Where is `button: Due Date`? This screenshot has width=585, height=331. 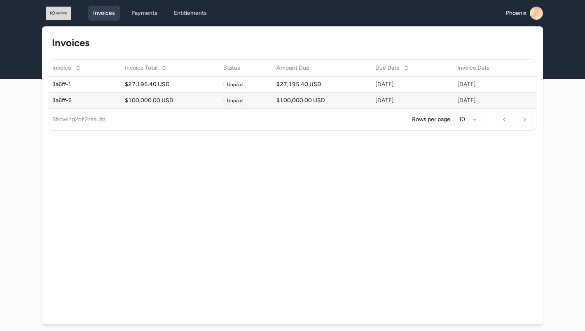
button: Due Date is located at coordinates (392, 68).